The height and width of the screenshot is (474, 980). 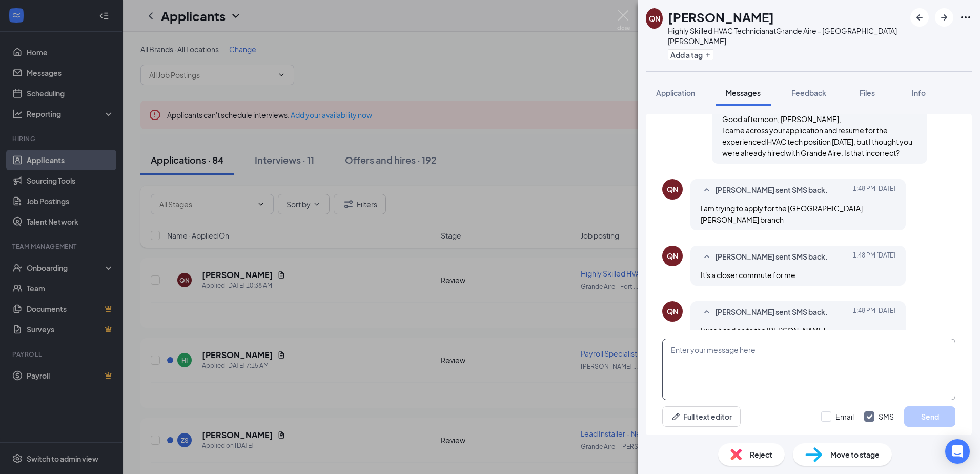 I want to click on svg: Pen, so click(x=676, y=417).